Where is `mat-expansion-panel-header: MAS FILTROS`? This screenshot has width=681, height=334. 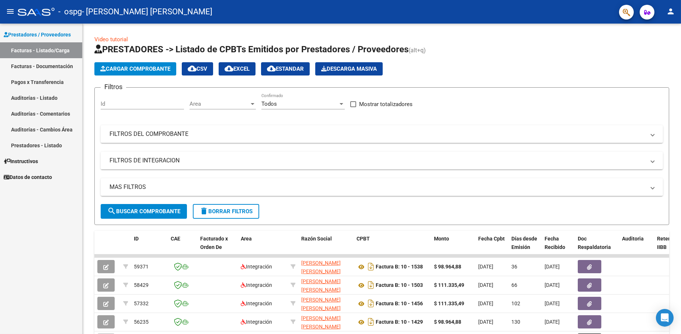 mat-expansion-panel-header: MAS FILTROS is located at coordinates (382, 187).